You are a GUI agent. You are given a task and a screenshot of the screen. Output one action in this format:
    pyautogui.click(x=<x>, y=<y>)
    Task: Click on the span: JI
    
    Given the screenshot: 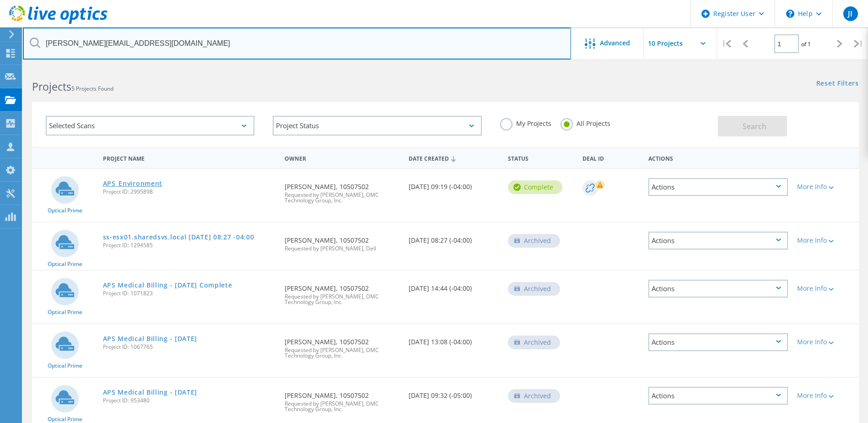 What is the action you would take?
    pyautogui.click(x=850, y=14)
    